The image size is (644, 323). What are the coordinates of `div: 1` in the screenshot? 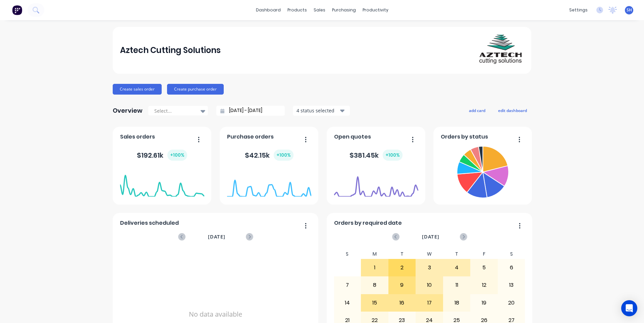 It's located at (375, 268).